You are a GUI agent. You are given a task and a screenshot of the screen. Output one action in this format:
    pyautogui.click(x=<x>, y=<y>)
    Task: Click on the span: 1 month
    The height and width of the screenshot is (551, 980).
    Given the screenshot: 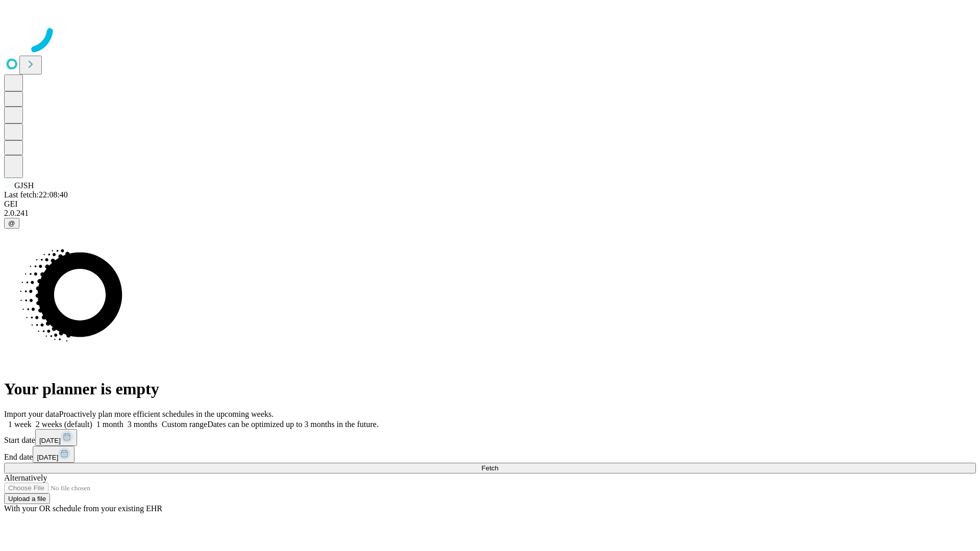 What is the action you would take?
    pyautogui.click(x=109, y=424)
    